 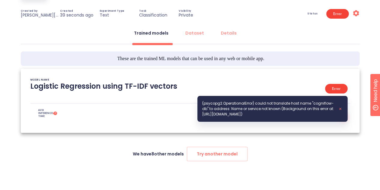 What do you see at coordinates (217, 154) in the screenshot?
I see `span: Try another model` at bounding box center [217, 154].